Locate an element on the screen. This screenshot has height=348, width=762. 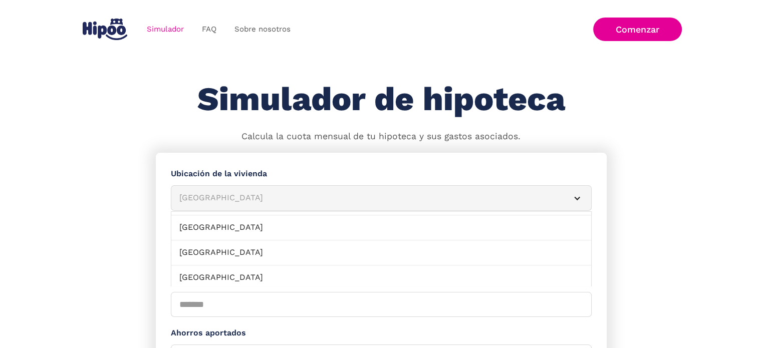
p: Calcula la cuota mensual de tu hipoteca y sus gastos asociados. is located at coordinates (381, 137).